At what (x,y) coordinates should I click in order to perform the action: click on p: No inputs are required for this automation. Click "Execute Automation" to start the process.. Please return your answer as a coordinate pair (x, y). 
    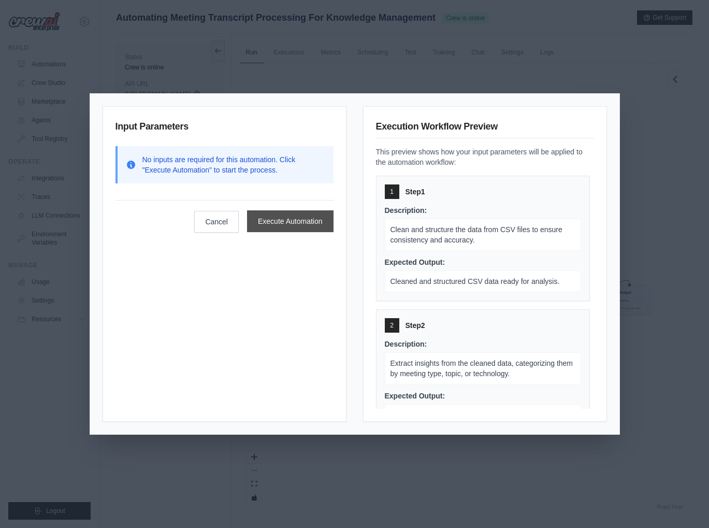
    Looking at the image, I should click on (234, 165).